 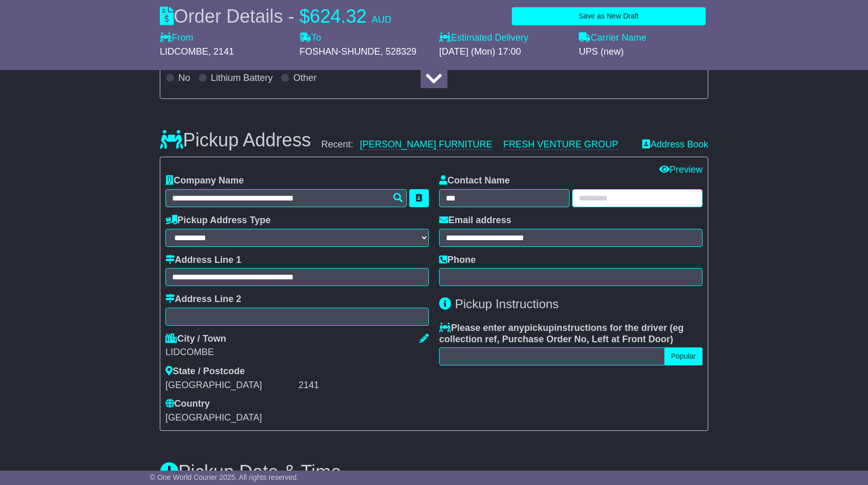 What do you see at coordinates (613, 38) in the screenshot?
I see `label: Carrier Name` at bounding box center [613, 38].